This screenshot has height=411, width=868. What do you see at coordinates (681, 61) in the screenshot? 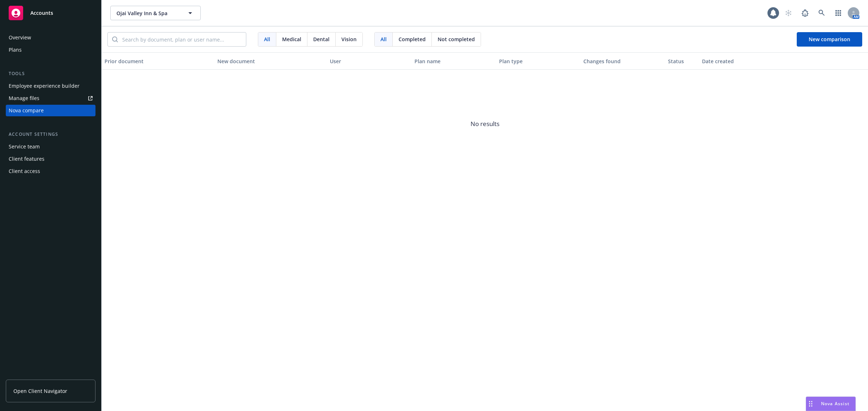
I see `button: Status` at bounding box center [681, 61].